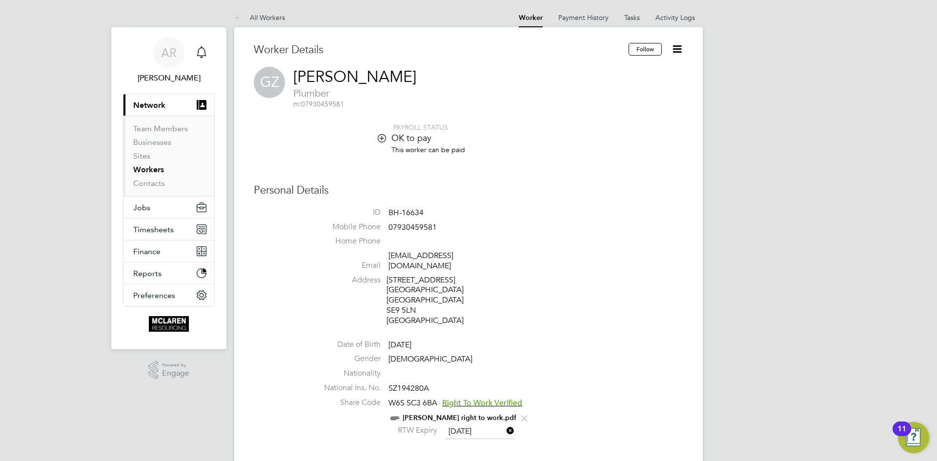 The image size is (937, 461). What do you see at coordinates (482, 403) in the screenshot?
I see `span: Right To Work Verified` at bounding box center [482, 403].